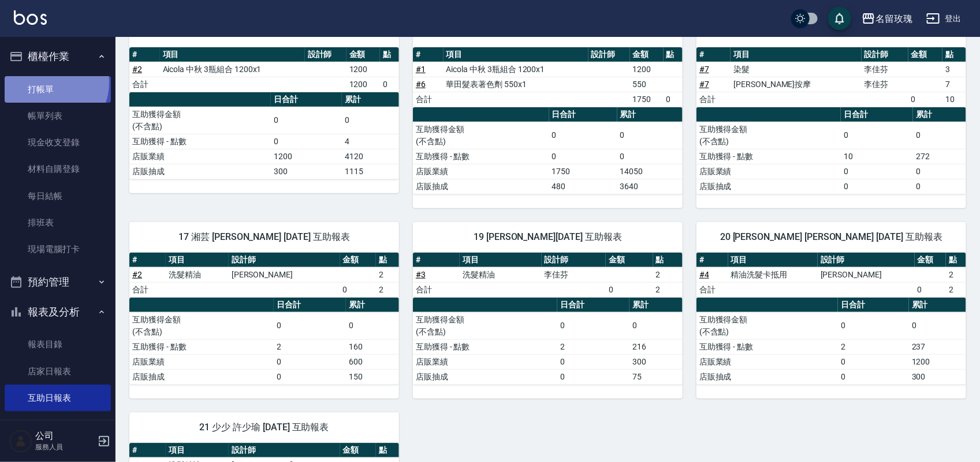 This screenshot has width=980, height=462. Describe the element at coordinates (64, 436) in the screenshot. I see `h5: 公司` at that location.